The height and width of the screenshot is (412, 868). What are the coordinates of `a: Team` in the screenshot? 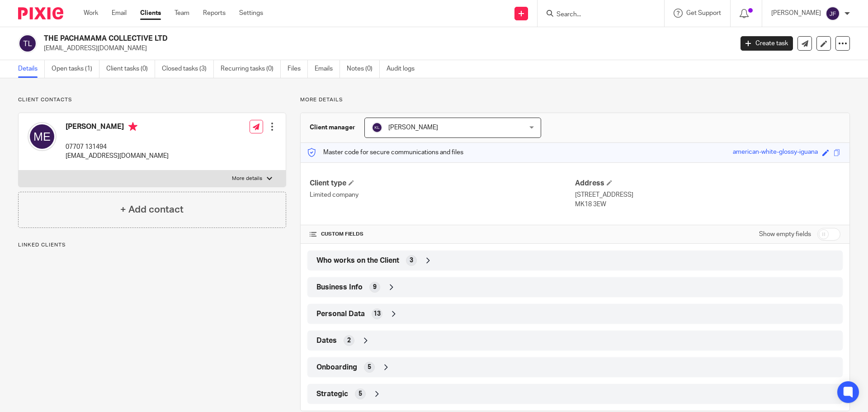 It's located at (182, 13).